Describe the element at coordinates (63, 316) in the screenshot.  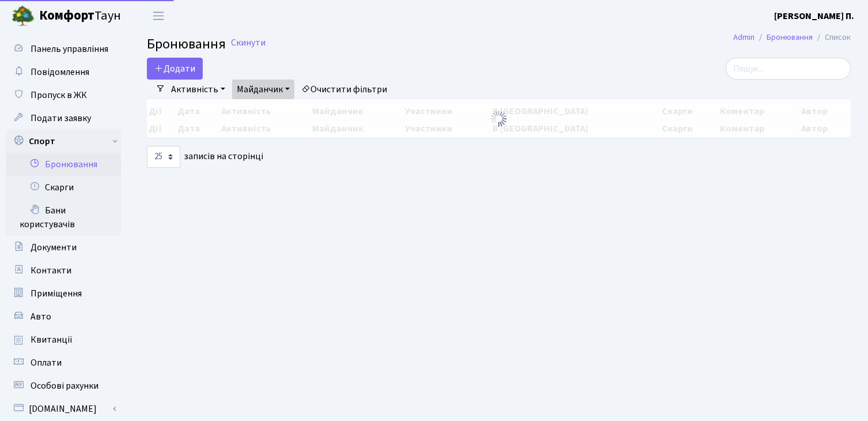
I see `a: Авто` at that location.